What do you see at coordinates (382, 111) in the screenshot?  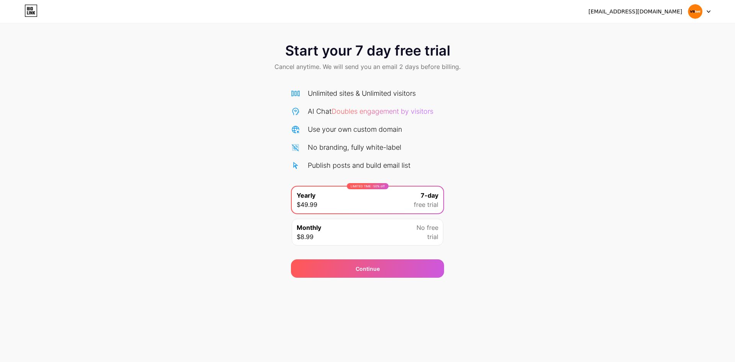 I see `span: Doubles engagement by visitors` at bounding box center [382, 111].